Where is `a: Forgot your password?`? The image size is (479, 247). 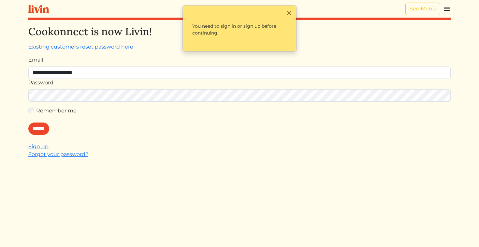 a: Forgot your password? is located at coordinates (58, 154).